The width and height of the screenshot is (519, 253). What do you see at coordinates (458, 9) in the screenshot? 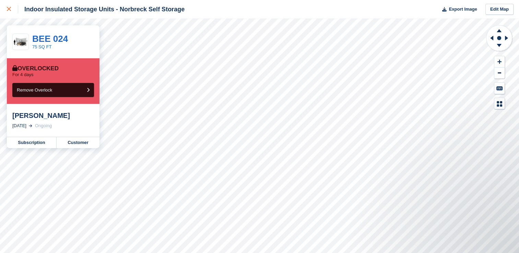
I see `button: Export Image` at bounding box center [458, 9].